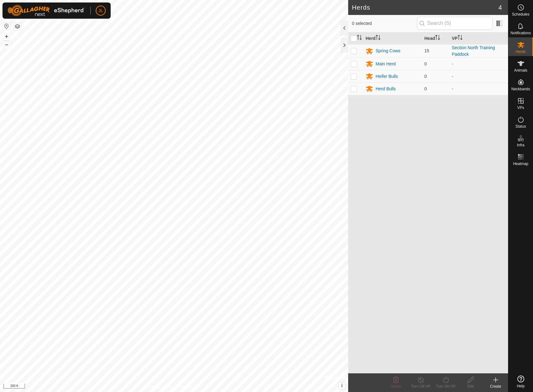 The width and height of the screenshot is (533, 392). Describe the element at coordinates (471, 386) in the screenshot. I see `div: Edit` at that location.